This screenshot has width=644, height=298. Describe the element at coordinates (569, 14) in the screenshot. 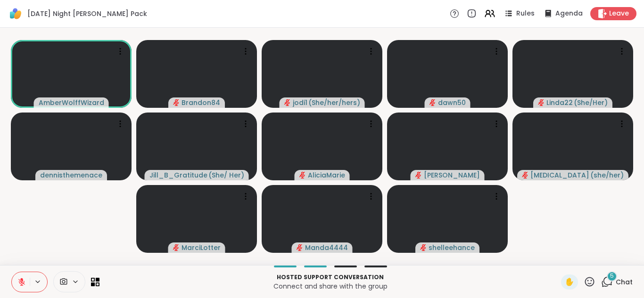

I see `span: Agenda` at that location.